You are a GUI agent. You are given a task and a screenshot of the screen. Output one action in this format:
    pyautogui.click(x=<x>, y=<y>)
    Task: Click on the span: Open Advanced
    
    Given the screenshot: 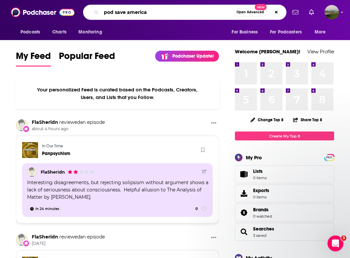 What is the action you would take?
    pyautogui.click(x=250, y=12)
    